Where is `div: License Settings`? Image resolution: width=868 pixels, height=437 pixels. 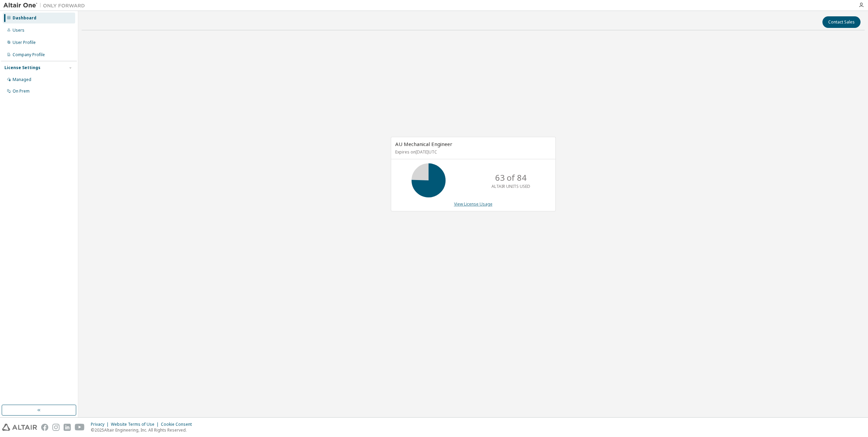
div: License Settings is located at coordinates (22, 68).